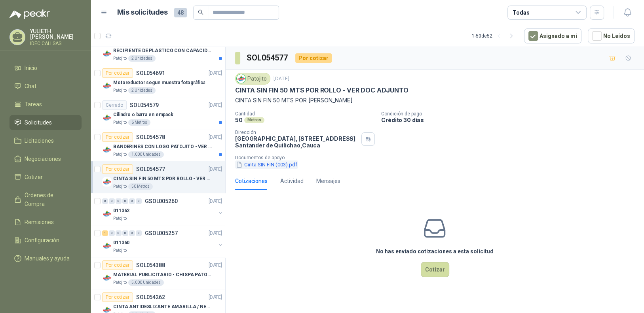 The width and height of the screenshot is (644, 313). What do you see at coordinates (45, 68) in the screenshot?
I see `a: Inicio` at bounding box center [45, 68].